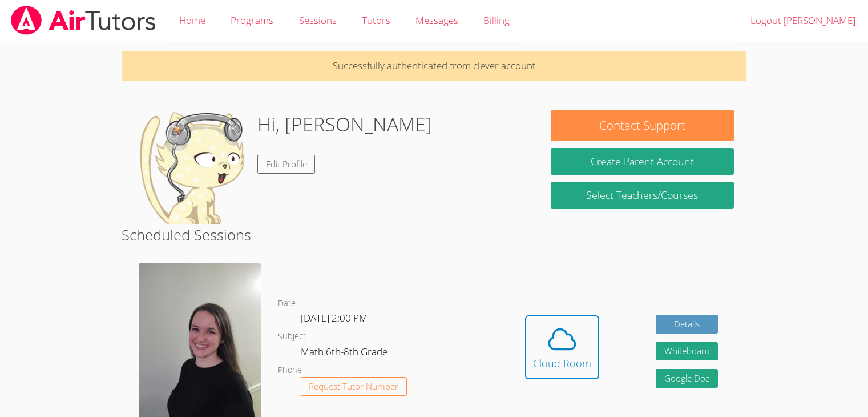 The width and height of the screenshot is (868, 417). I want to click on button: Cloud Room, so click(562, 347).